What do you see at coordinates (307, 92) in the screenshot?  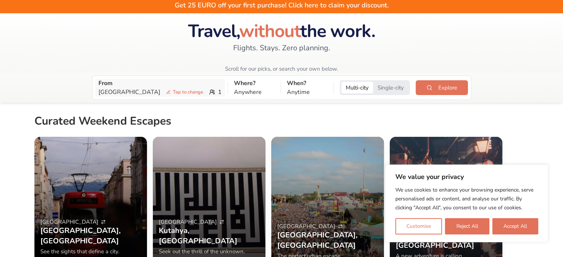 I see `p: Anytime` at bounding box center [307, 92].